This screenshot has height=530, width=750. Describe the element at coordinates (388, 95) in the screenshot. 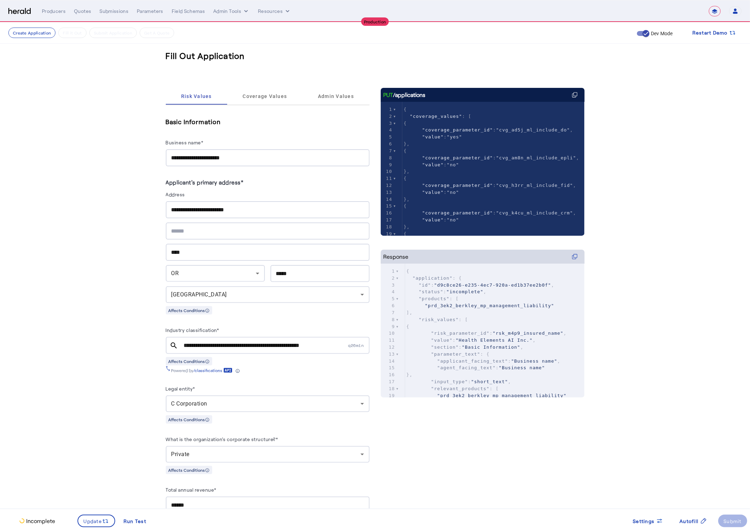

I see `span: PUT` at that location.